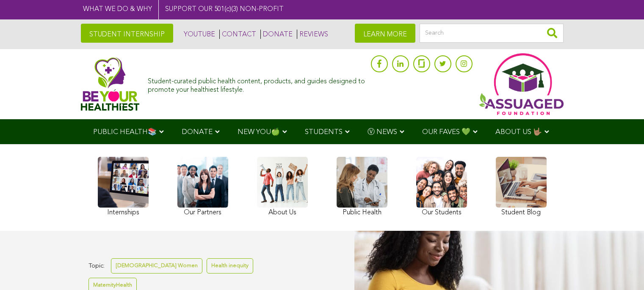 The image size is (644, 290). What do you see at coordinates (322, 132) in the screenshot?
I see `div: Navigation Menu` at bounding box center [322, 132].